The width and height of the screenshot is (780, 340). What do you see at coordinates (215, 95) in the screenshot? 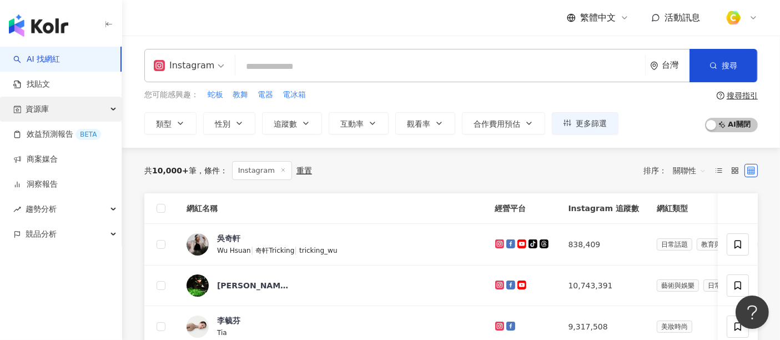
I see `button: 蛇板` at bounding box center [215, 95].